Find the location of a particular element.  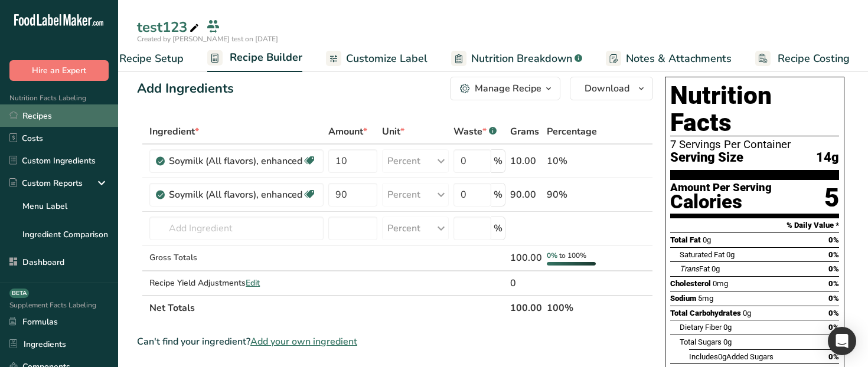

span: Cholesterol is located at coordinates (690, 284).